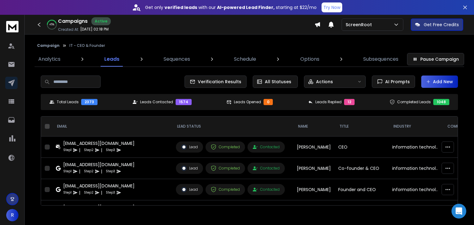  Describe the element at coordinates (324, 82) in the screenshot. I see `p: Actions` at that location.